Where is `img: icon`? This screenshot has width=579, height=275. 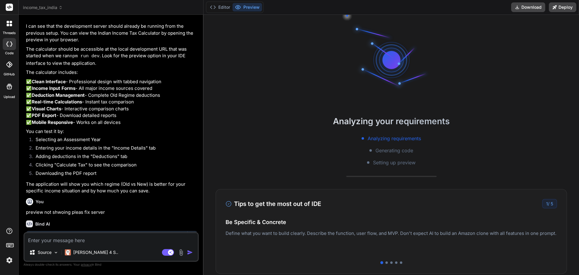
img: icon is located at coordinates (190, 252).